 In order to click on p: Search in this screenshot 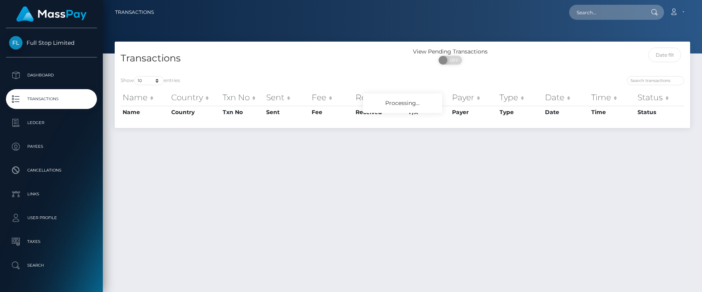, I will do `click(51, 265)`.